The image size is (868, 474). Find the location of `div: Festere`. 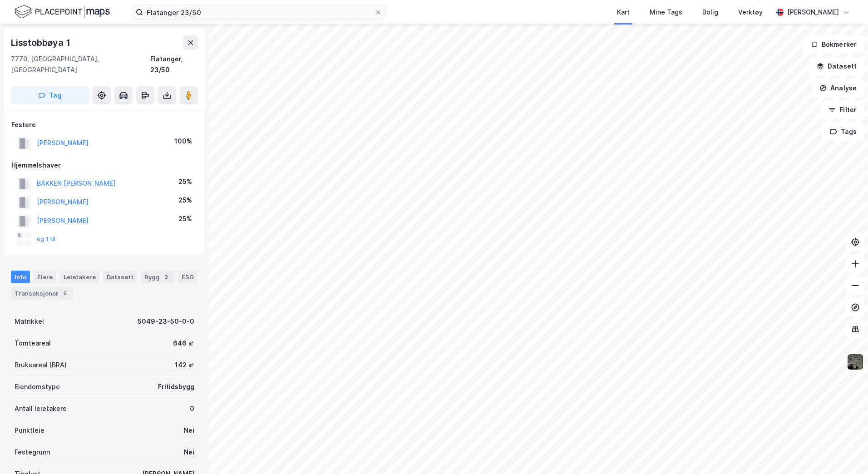

div: Festere is located at coordinates (104, 125).